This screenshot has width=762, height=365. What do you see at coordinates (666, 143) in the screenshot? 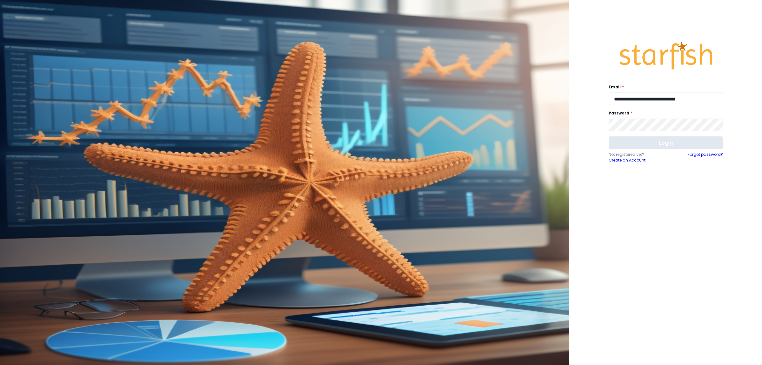
I see `button: Login` at bounding box center [666, 143].